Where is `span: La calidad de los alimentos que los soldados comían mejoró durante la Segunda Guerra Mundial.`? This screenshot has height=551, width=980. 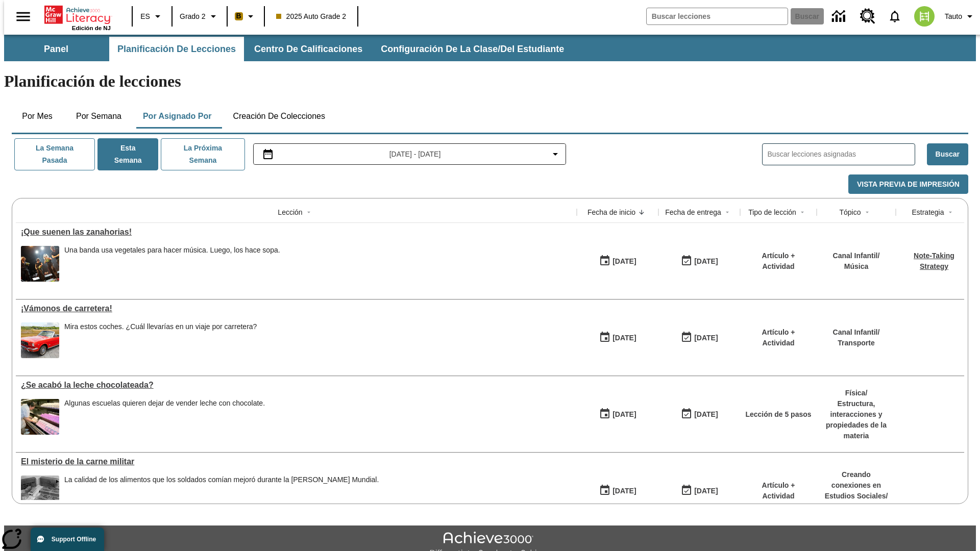 span: La calidad de los alimentos que los soldados comían mejoró durante la Segunda Guerra Mundial. is located at coordinates (222, 493).